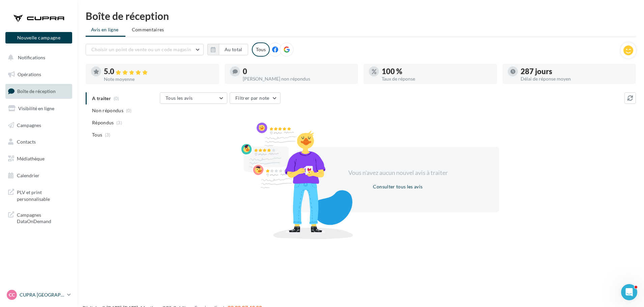 The image size is (644, 307). What do you see at coordinates (39, 159) in the screenshot?
I see `a: Médiathèque` at bounding box center [39, 159].